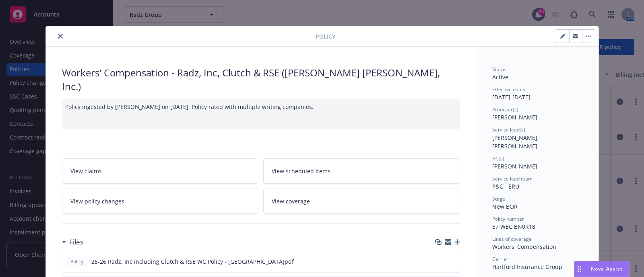 The width and height of the screenshot is (644, 277). What do you see at coordinates (72, 242) in the screenshot?
I see `div: Files` at bounding box center [72, 242].